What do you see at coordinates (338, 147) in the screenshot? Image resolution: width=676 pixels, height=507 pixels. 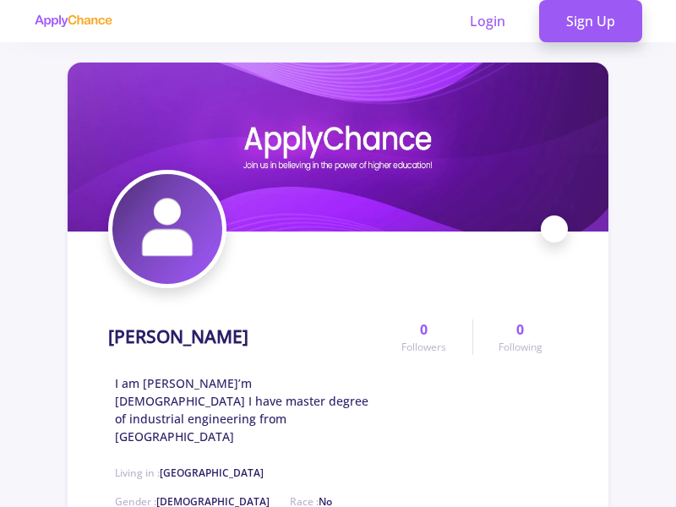 I see `img: Anita Golmohammadicover image` at bounding box center [338, 147].